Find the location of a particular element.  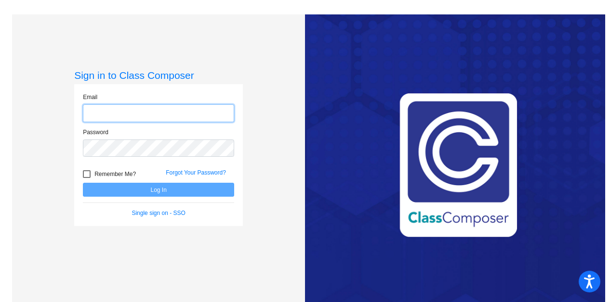

span: Remember Me? is located at coordinates (115, 174).